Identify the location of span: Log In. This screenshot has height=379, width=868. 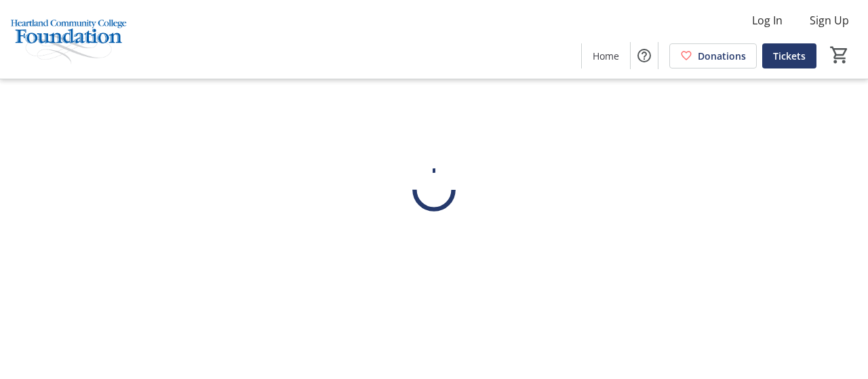
(767, 20).